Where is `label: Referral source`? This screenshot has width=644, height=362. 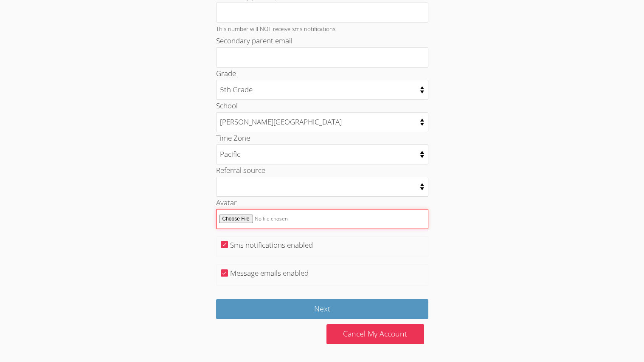 label: Referral source is located at coordinates (241, 170).